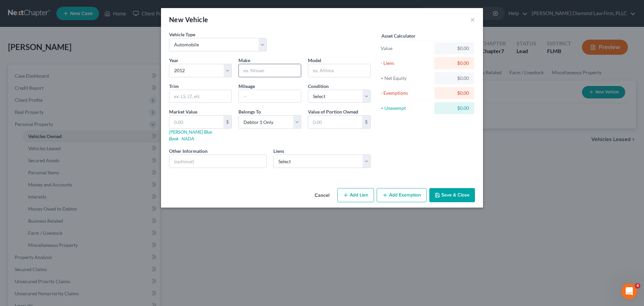  What do you see at coordinates (249, 111) in the screenshot?
I see `span: Belongs To` at bounding box center [249, 111].